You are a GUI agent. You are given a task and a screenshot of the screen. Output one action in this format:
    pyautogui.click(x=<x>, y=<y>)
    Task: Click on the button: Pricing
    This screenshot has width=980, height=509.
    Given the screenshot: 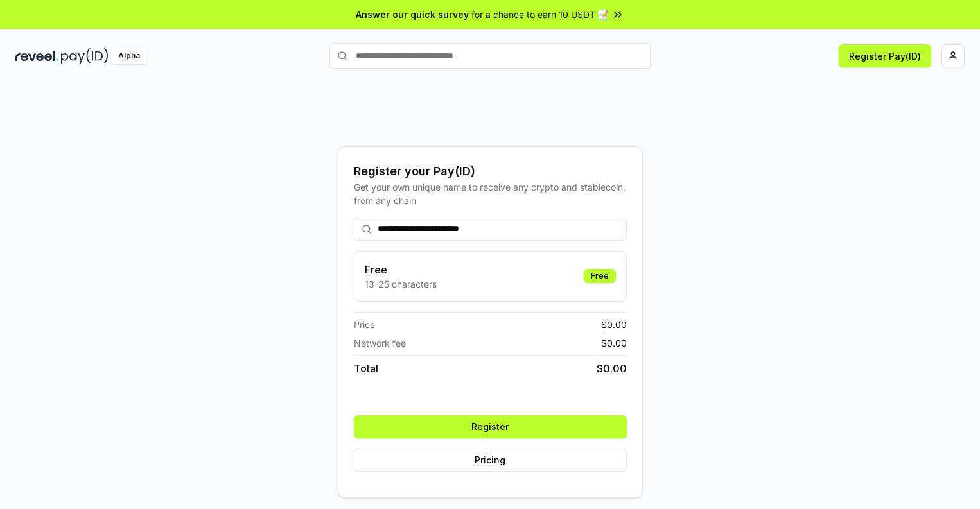 What is the action you would take?
    pyautogui.click(x=490, y=460)
    